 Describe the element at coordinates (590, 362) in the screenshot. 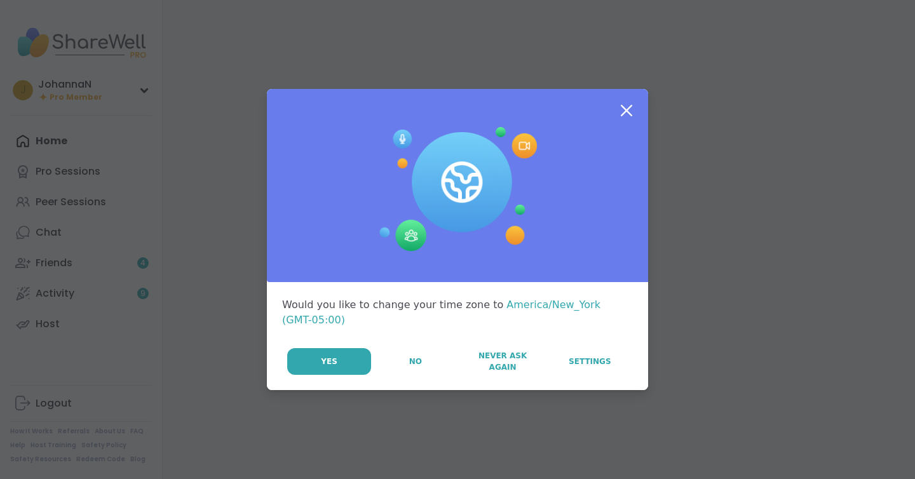

I see `span: Settings` at that location.